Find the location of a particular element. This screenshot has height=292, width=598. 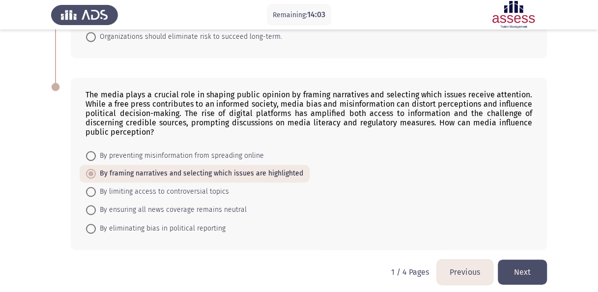

p: 1 / 4 Pages is located at coordinates (410, 272).